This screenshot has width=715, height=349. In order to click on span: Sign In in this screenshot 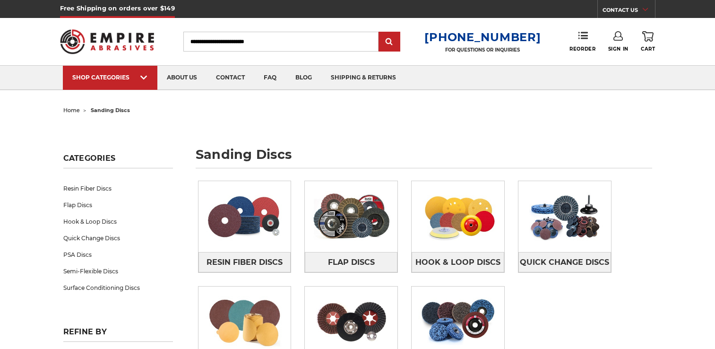, I will do `click(618, 49)`.